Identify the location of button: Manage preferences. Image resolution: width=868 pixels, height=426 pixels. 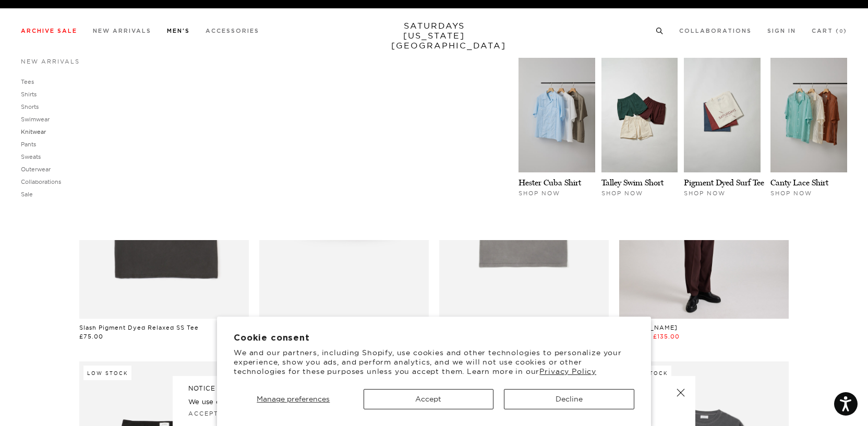
(293, 399).